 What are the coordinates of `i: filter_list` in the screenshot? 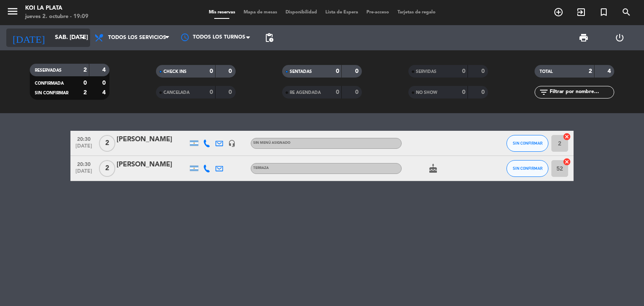 It's located at (544, 92).